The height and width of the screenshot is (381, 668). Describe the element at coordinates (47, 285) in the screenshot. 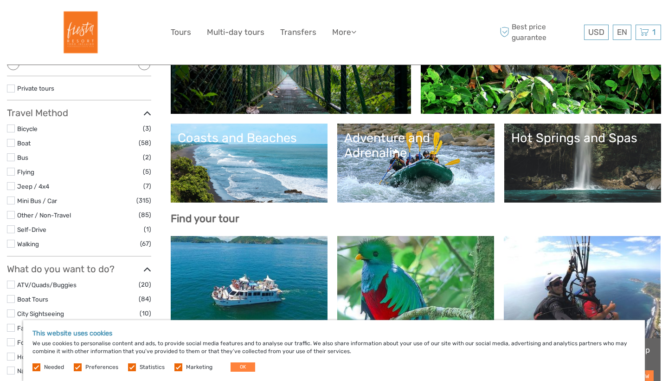

I see `a: ATV/Quads/Buggies` at that location.